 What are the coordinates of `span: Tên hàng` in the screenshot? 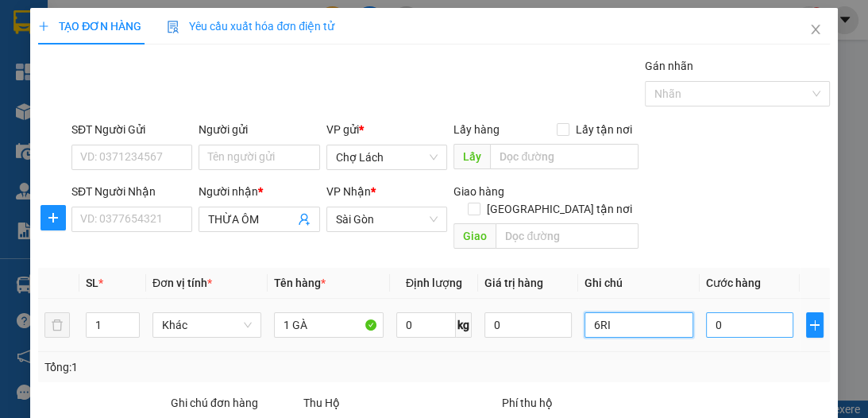 It's located at (300, 282).